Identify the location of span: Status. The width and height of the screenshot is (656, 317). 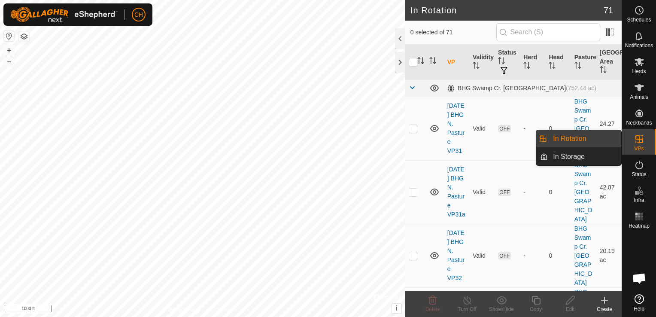
(639, 174).